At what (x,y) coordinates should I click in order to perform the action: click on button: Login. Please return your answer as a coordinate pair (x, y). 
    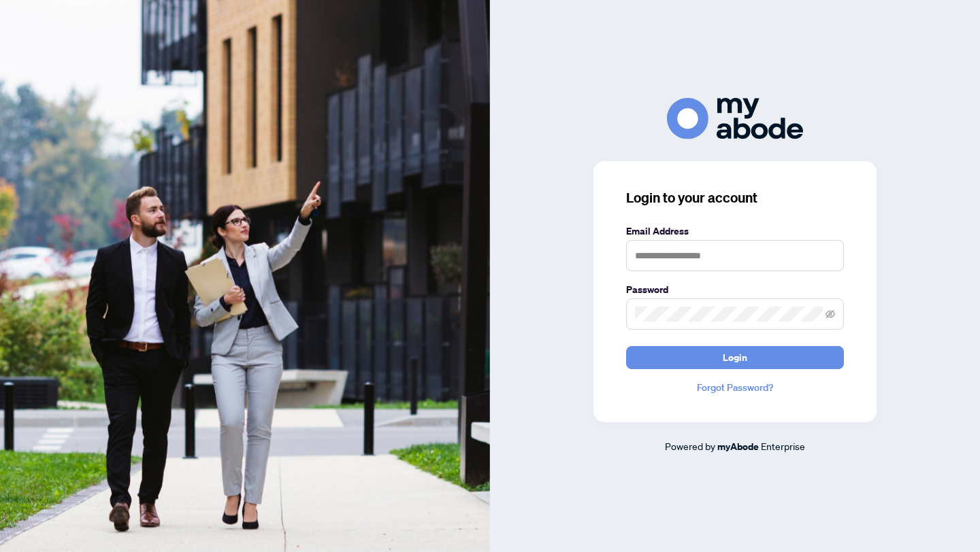
    Looking at the image, I should click on (735, 357).